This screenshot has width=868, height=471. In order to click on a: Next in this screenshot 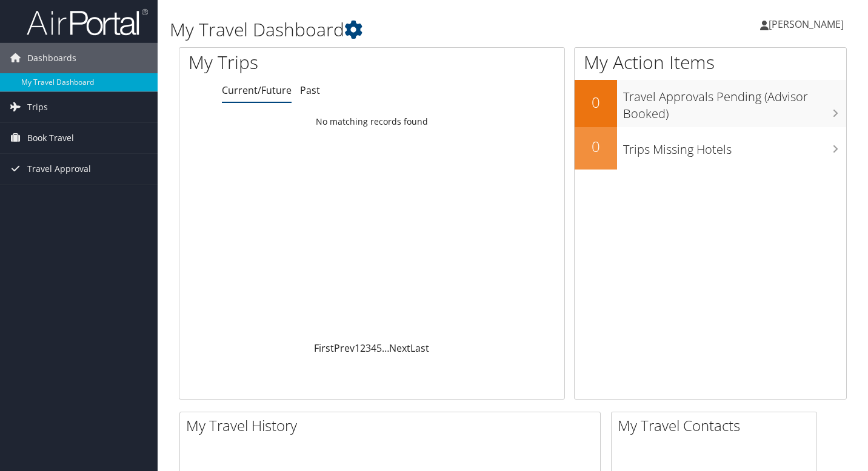, I will do `click(399, 349)`.